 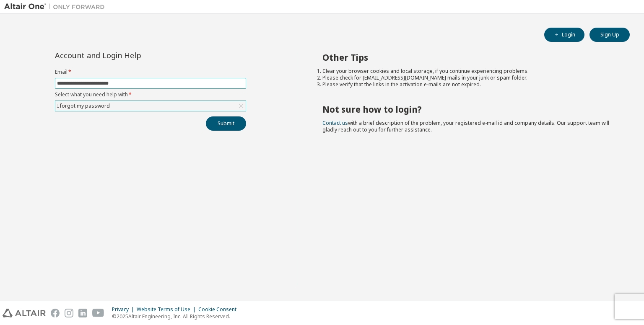 I want to click on a: Contact us, so click(x=335, y=123).